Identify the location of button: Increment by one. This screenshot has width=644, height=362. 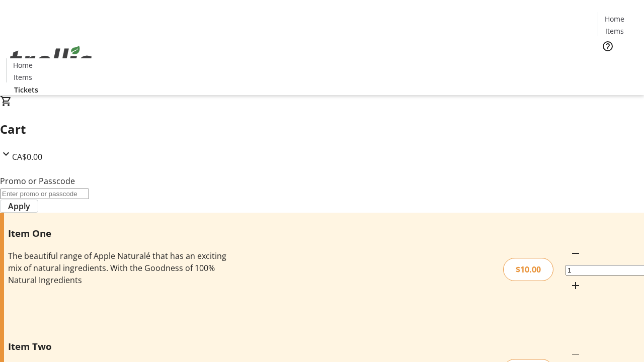
(575, 285).